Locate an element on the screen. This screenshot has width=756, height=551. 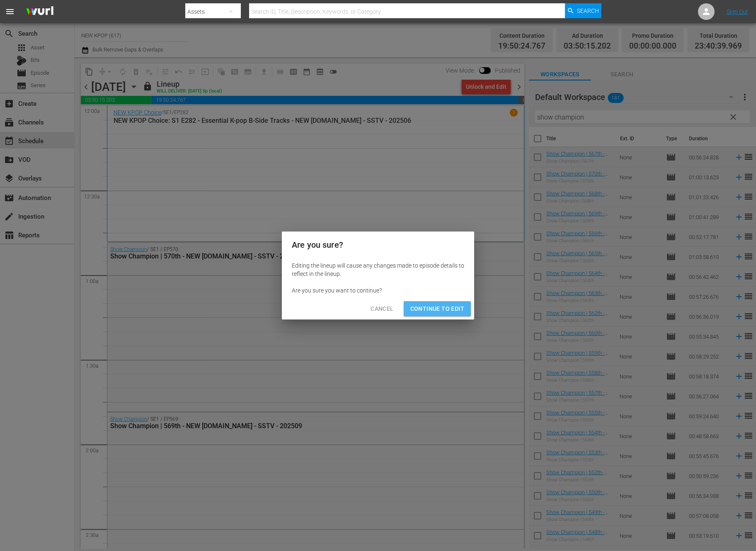
span: Continue to Edit is located at coordinates (437, 309).